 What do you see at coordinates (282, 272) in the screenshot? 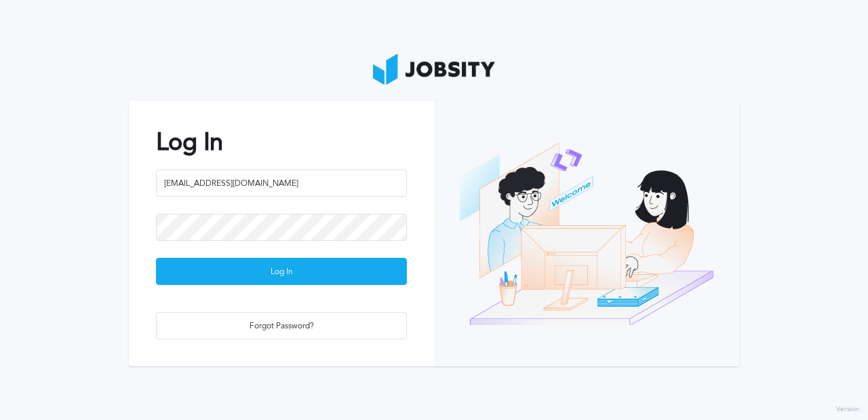
I see `div: Log In` at bounding box center [282, 272].